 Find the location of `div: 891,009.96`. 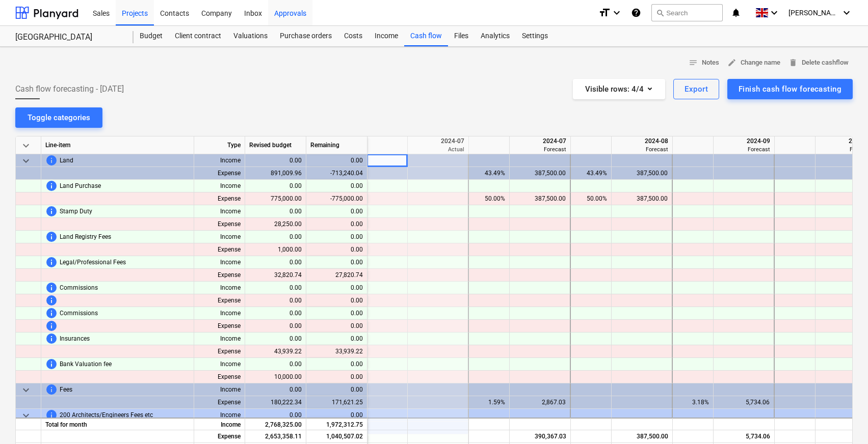

div: 891,009.96 is located at coordinates (276, 173).